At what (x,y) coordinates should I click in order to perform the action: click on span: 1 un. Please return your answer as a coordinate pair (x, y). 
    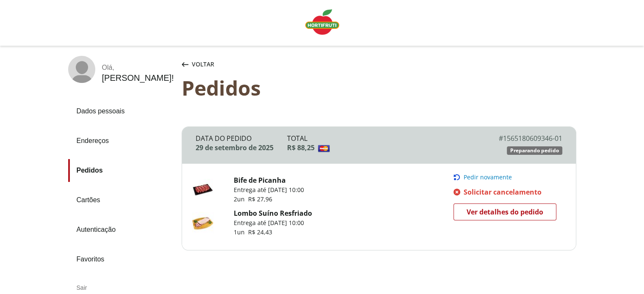
    Looking at the image, I should click on (241, 232).